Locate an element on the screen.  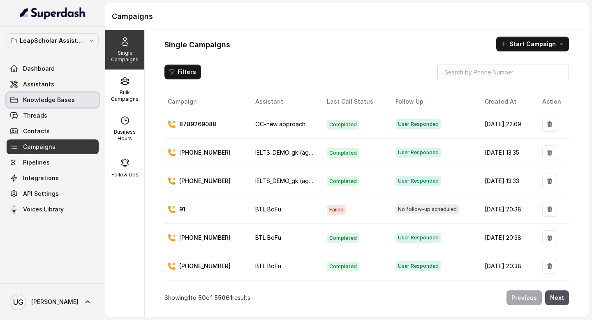
th: Campaign is located at coordinates (206, 102).